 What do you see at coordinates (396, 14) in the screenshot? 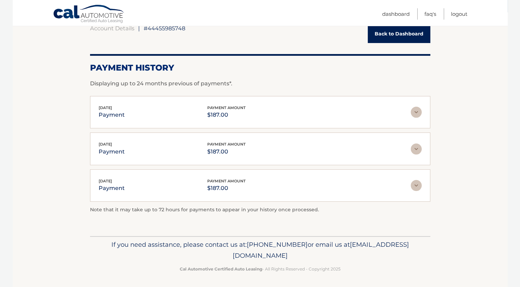
I see `a: Dashboard` at bounding box center [396, 14].